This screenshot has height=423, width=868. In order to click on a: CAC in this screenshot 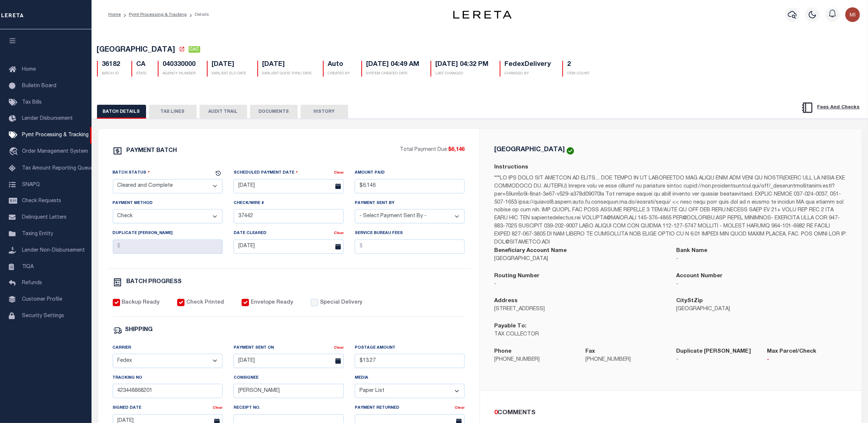, I will do `click(195, 50)`.